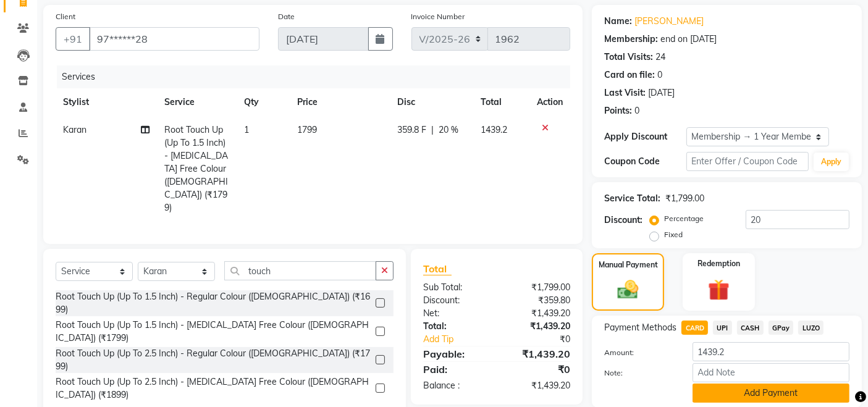 Image resolution: width=868 pixels, height=407 pixels. Describe the element at coordinates (550, 102) in the screenshot. I see `th: Action` at that location.